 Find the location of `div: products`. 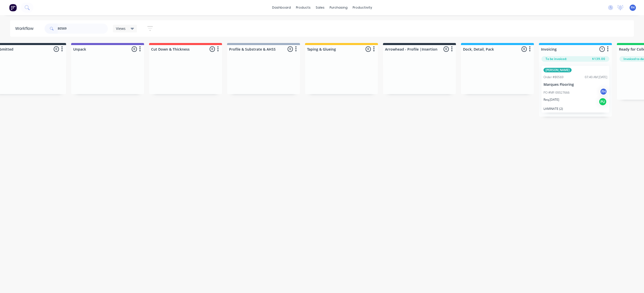

div: products is located at coordinates (303, 8).